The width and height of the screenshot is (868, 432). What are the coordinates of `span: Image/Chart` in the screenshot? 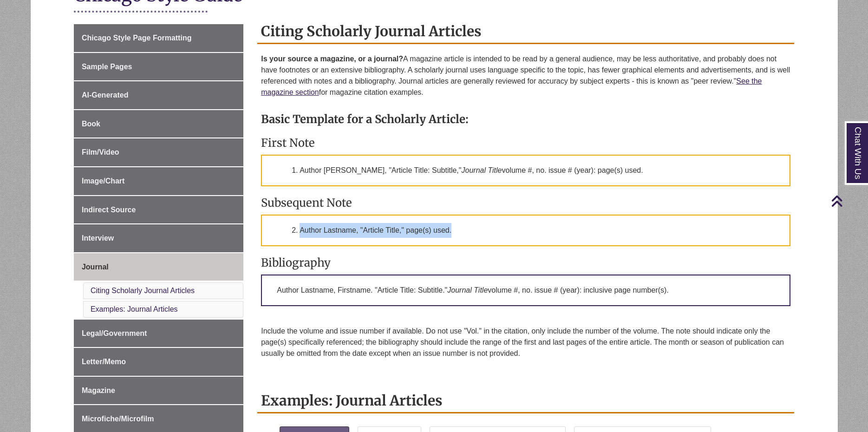 It's located at (103, 181).